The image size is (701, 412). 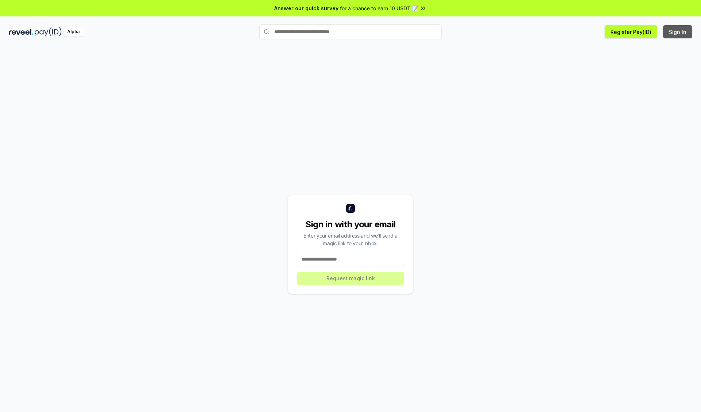 What do you see at coordinates (379, 8) in the screenshot?
I see `span: for a chance to earn 10 USDT 📝` at bounding box center [379, 8].